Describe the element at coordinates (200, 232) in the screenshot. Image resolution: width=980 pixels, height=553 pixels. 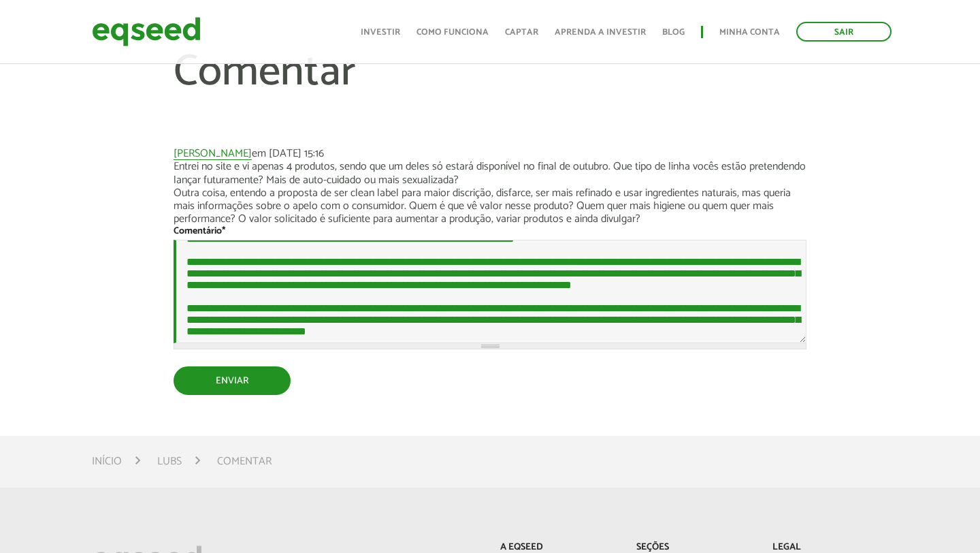
I see `label: Comentário` at that location.